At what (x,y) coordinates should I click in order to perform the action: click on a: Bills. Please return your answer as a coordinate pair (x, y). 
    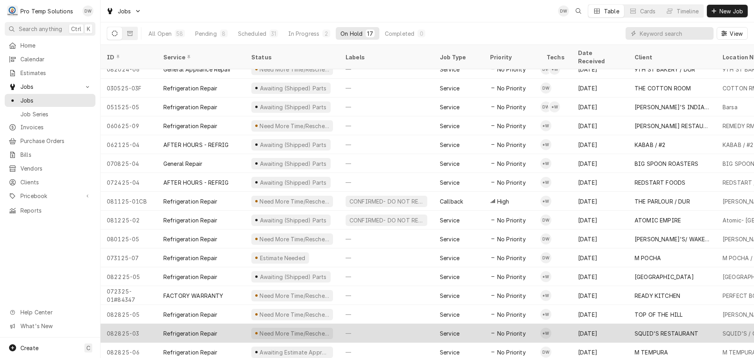
    Looking at the image, I should click on (50, 154).